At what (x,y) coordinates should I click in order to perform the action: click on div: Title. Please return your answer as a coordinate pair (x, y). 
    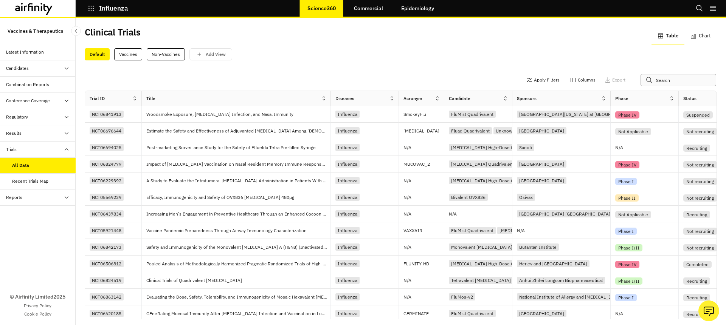
    Looking at the image, I should click on (151, 99).